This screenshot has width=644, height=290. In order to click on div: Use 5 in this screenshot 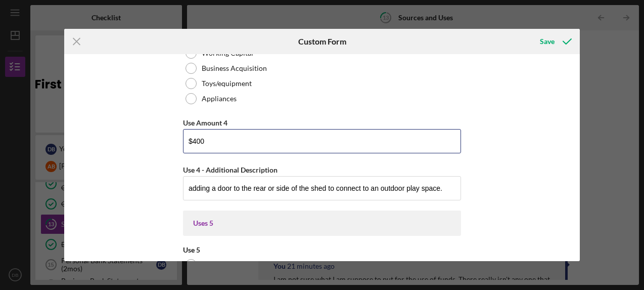, I will do `click(322, 250)`.